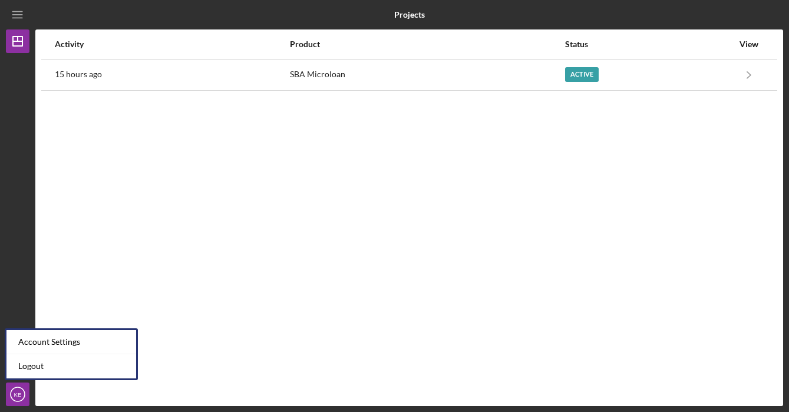 The height and width of the screenshot is (412, 789). What do you see at coordinates (749, 44) in the screenshot?
I see `div: View` at bounding box center [749, 44].